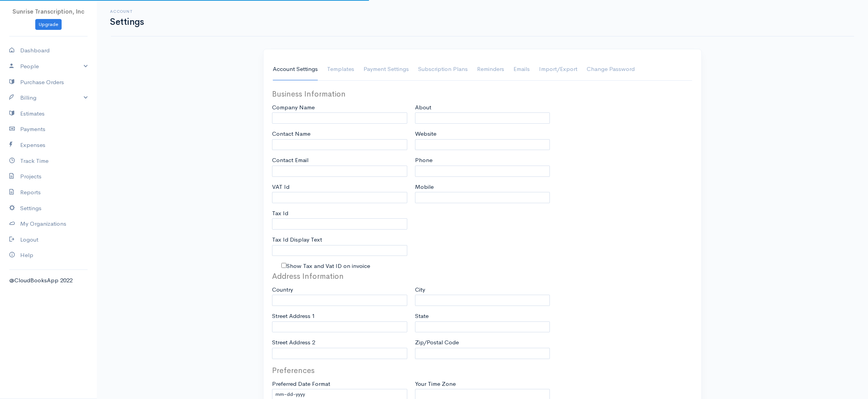 The image size is (868, 399). What do you see at coordinates (437, 342) in the screenshot?
I see `label: Zip/Postal Code` at bounding box center [437, 342].